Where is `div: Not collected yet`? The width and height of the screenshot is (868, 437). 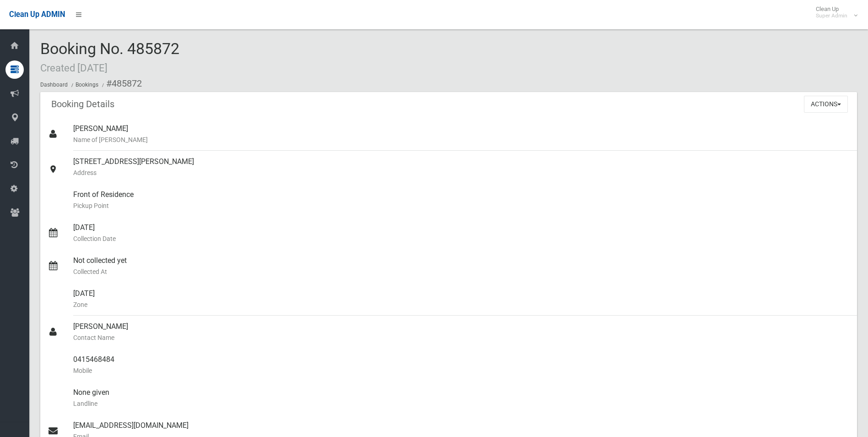 div: Not collected yet is located at coordinates (461, 266).